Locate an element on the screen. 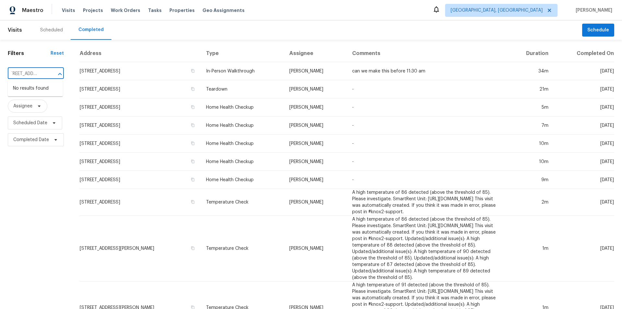 Image resolution: width=622 pixels, height=309 pixels. span: Tasks is located at coordinates (155, 10).